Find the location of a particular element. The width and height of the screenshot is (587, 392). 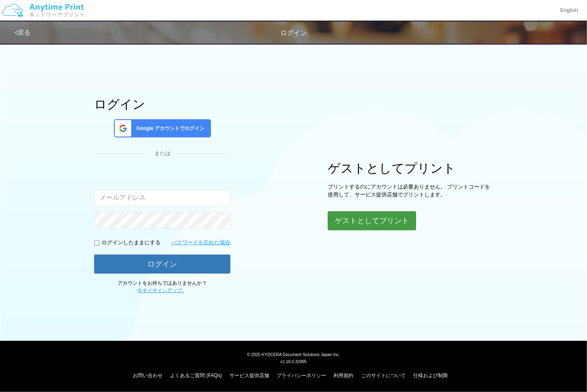

h1: ログイン is located at coordinates (162, 104).